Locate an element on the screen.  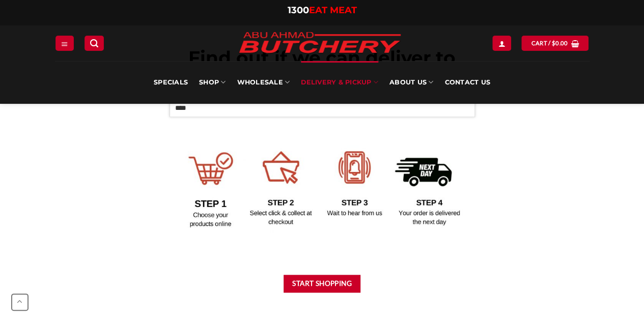
bdi: 0.00 is located at coordinates (560, 43).